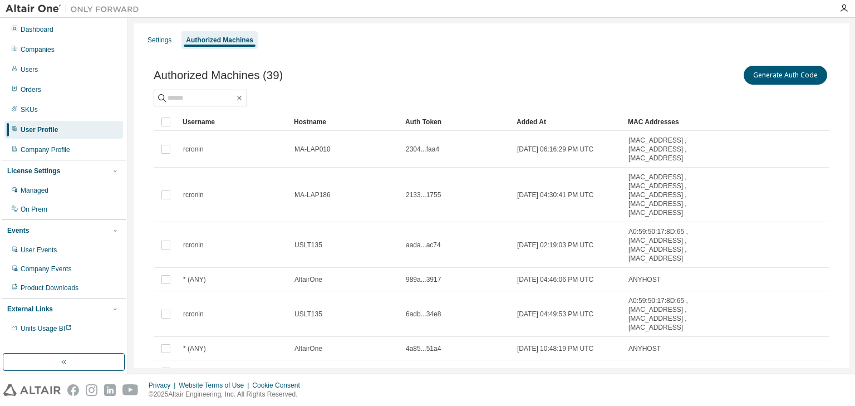  I want to click on span: 2304...faa4, so click(423, 149).